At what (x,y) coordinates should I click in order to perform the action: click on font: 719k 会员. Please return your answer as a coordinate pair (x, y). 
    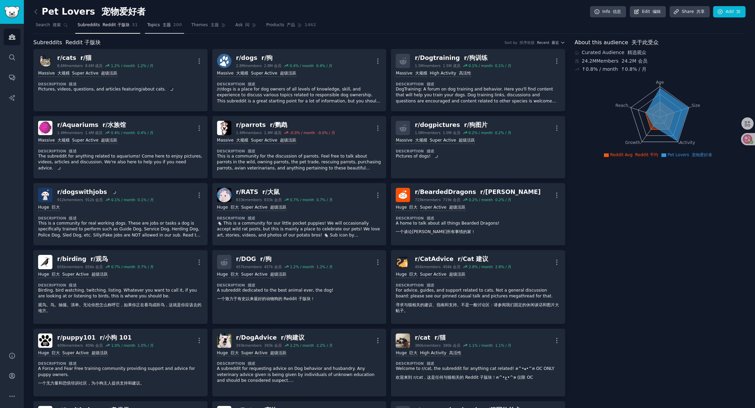
    Looking at the image, I should click on (451, 200).